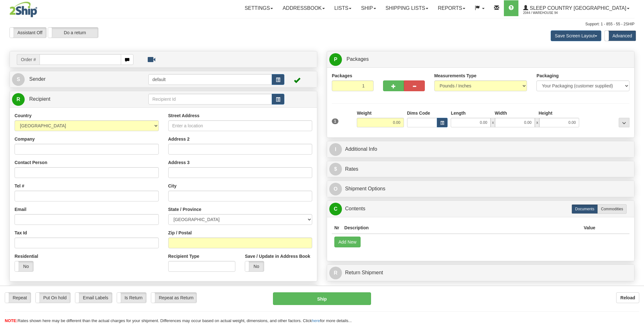 This screenshot has width=644, height=324. What do you see at coordinates (322, 299) in the screenshot?
I see `button: Ship` at bounding box center [322, 299].